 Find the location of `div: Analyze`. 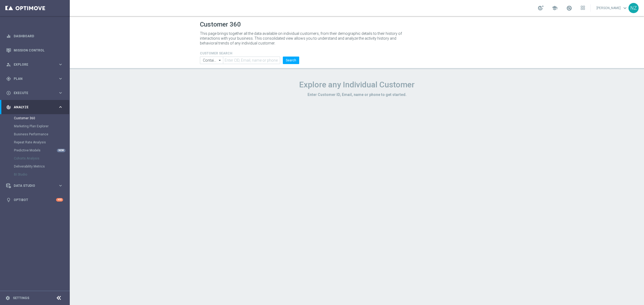

div: Analyze is located at coordinates (32, 107).